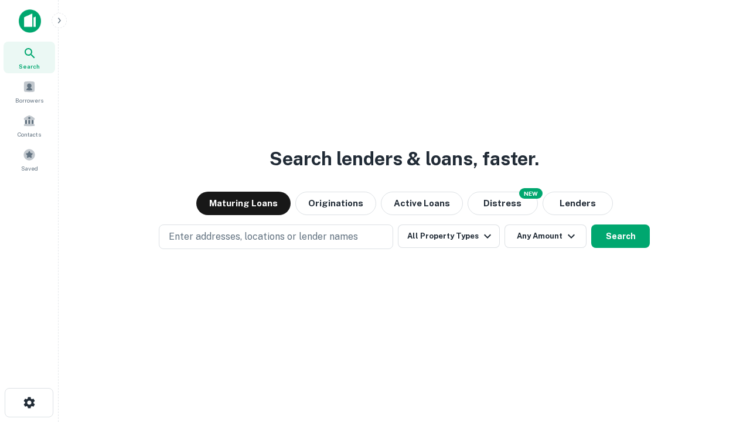  Describe the element at coordinates (449, 236) in the screenshot. I see `button: All Property Types` at that location.